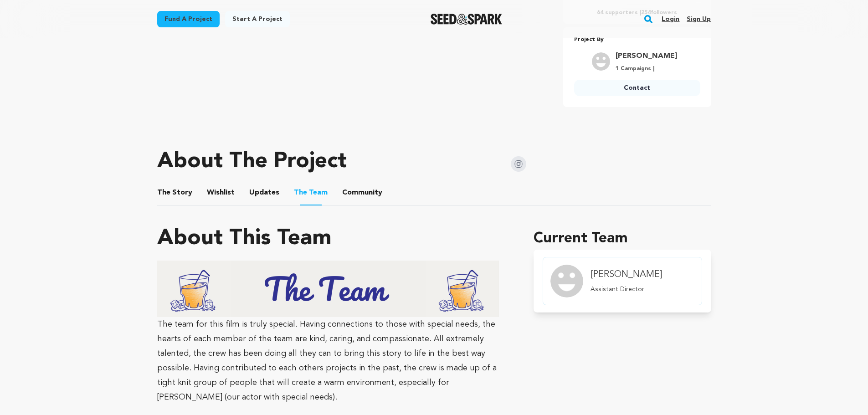 Image resolution: width=868 pixels, height=415 pixels. I want to click on a: Goto Caforio Jillian profile, so click(646, 56).